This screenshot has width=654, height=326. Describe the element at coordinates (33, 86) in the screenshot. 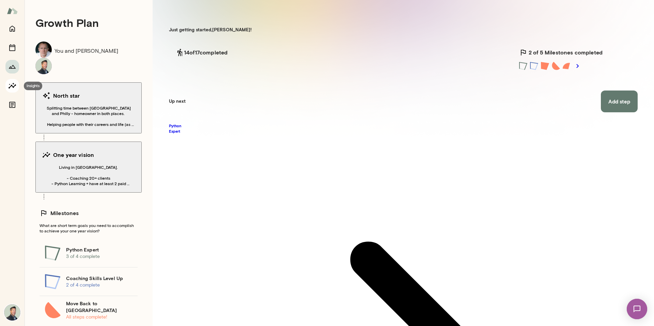

I see `div: Insights` at that location.